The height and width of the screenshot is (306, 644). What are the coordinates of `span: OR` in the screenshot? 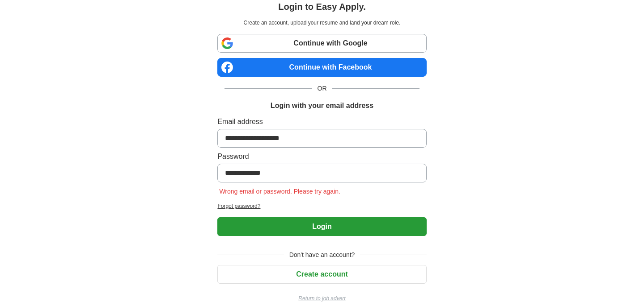 It's located at (322, 89).